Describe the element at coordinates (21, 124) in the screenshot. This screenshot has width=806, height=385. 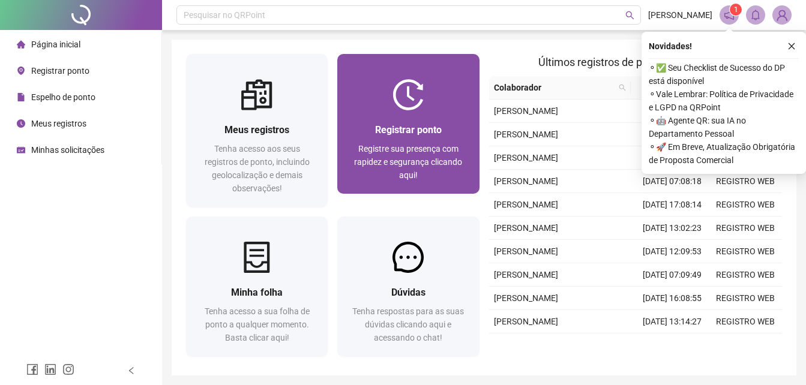
I see `span: clock-circle` at that location.